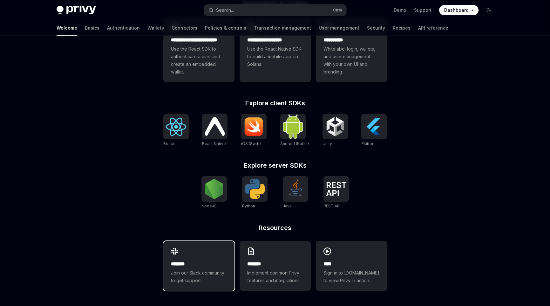  What do you see at coordinates (374, 130) in the screenshot?
I see `a: FlutterFlutter` at bounding box center [374, 130].